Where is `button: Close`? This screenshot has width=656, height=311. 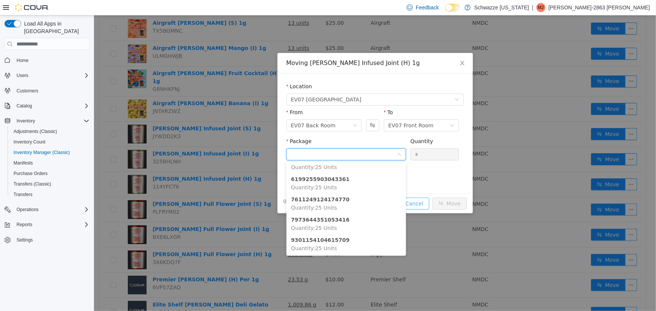
button: Close is located at coordinates (369, 48).